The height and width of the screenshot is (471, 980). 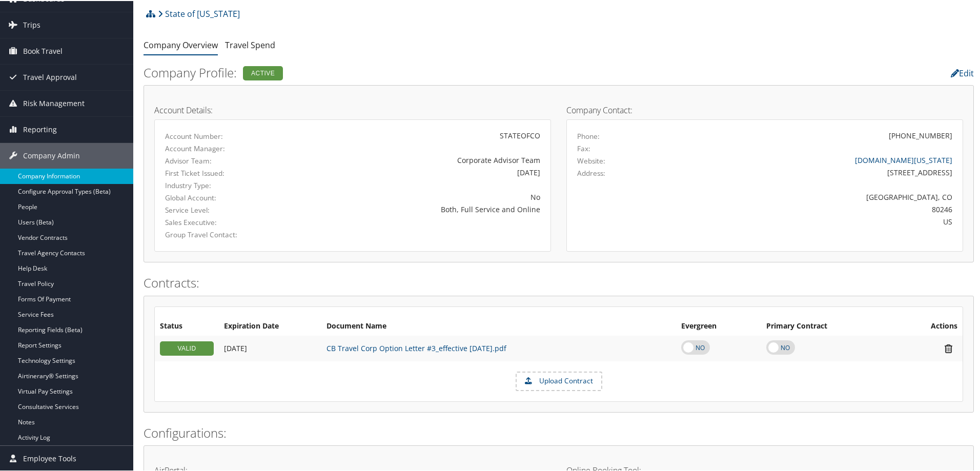 I want to click on div: Active, so click(x=263, y=72).